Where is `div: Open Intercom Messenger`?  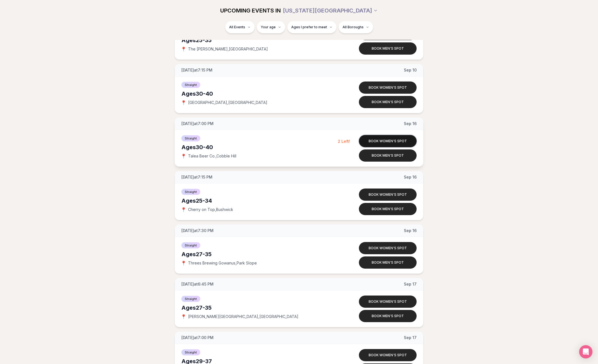 div: Open Intercom Messenger is located at coordinates (586, 352).